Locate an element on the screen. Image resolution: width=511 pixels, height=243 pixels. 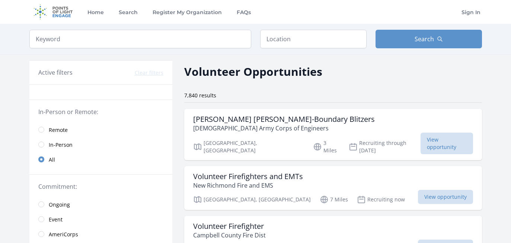
a: Remote is located at coordinates (101, 130).